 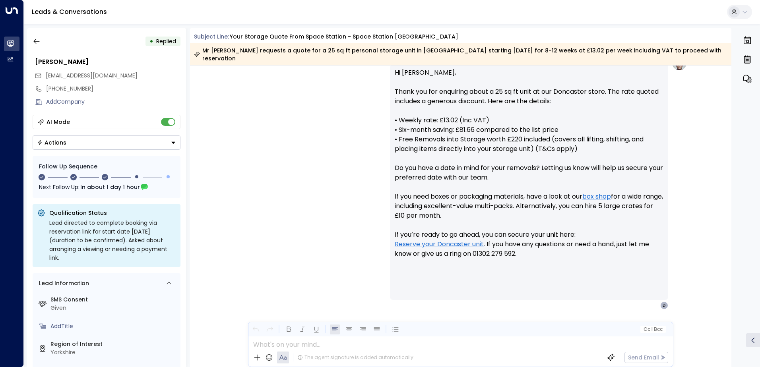 What do you see at coordinates (114, 344) in the screenshot?
I see `label: Region of Interest` at bounding box center [114, 344].